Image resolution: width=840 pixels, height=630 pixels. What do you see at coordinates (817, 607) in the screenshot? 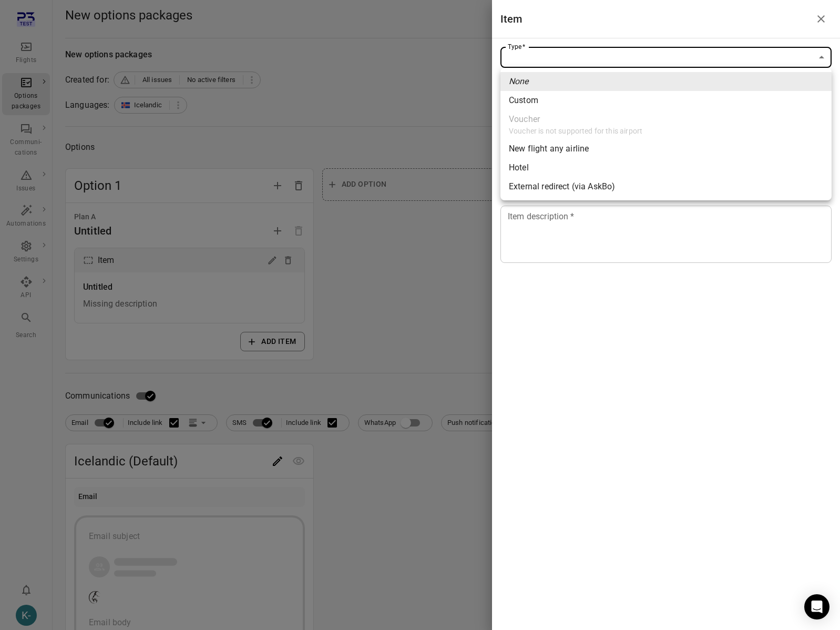
I see `div: Open Intercom Messenger` at bounding box center [817, 607].